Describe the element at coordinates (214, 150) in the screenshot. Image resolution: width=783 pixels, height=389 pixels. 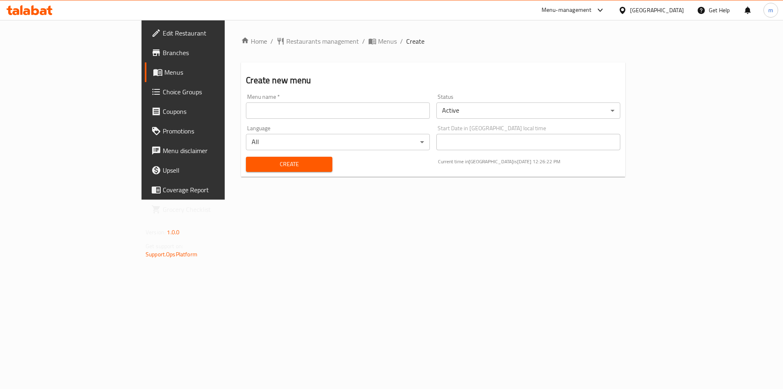
I see `span: Menu disclaimer` at that location.